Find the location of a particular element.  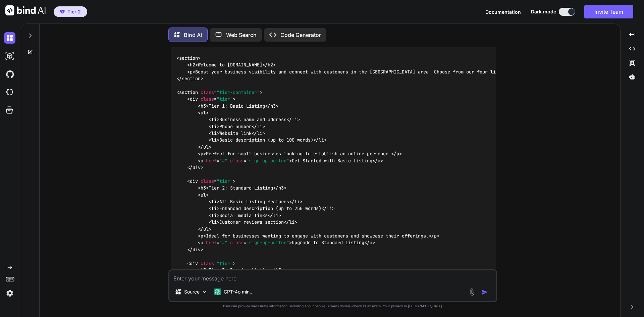

img: Bind AI is located at coordinates (25, 10).